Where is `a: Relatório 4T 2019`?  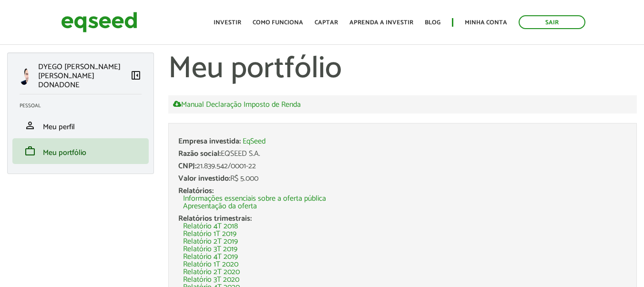
a: Relatório 4T 2019 is located at coordinates (210, 257).